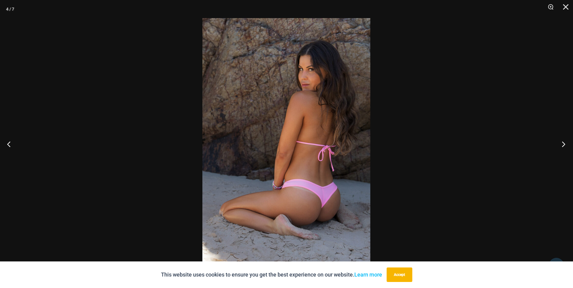 Image resolution: width=573 pixels, height=288 pixels. Describe the element at coordinates (271, 275) in the screenshot. I see `p: This website uses cookies to ensure you get the best experience on our website.` at that location.